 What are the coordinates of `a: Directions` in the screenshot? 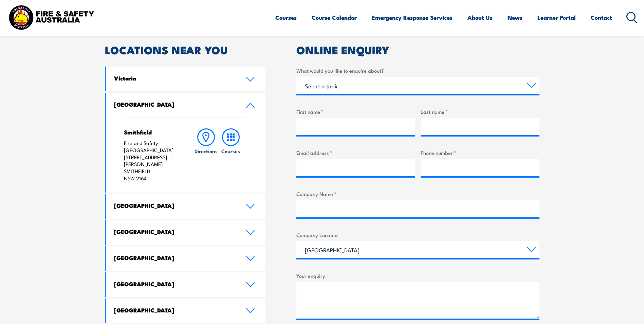 It's located at (206, 155).